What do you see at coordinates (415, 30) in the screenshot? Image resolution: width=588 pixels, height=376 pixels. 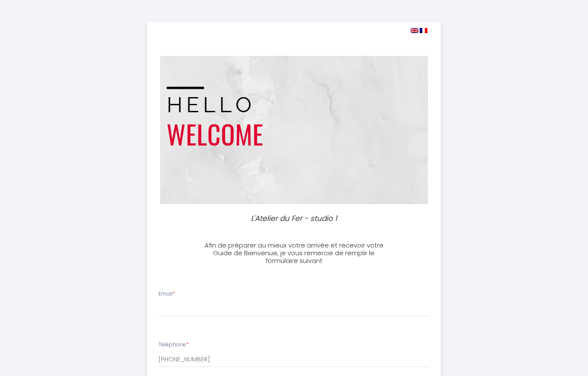 I see `img: en.png` at bounding box center [415, 30].